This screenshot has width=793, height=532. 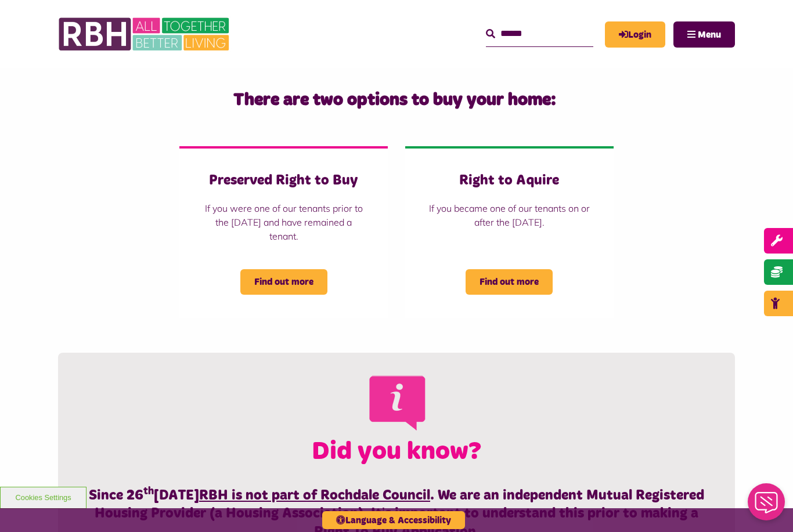 What do you see at coordinates (704, 34) in the screenshot?
I see `button: Navigation` at bounding box center [704, 34].